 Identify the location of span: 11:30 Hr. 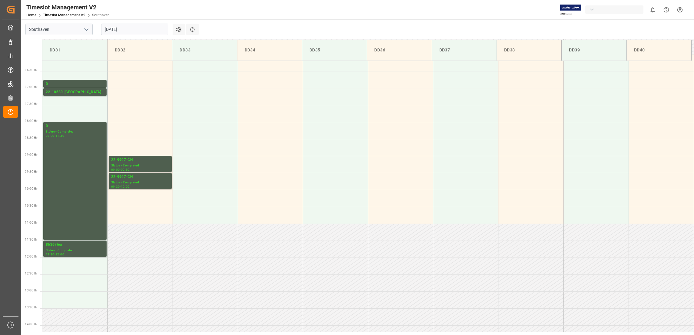
(31, 240).